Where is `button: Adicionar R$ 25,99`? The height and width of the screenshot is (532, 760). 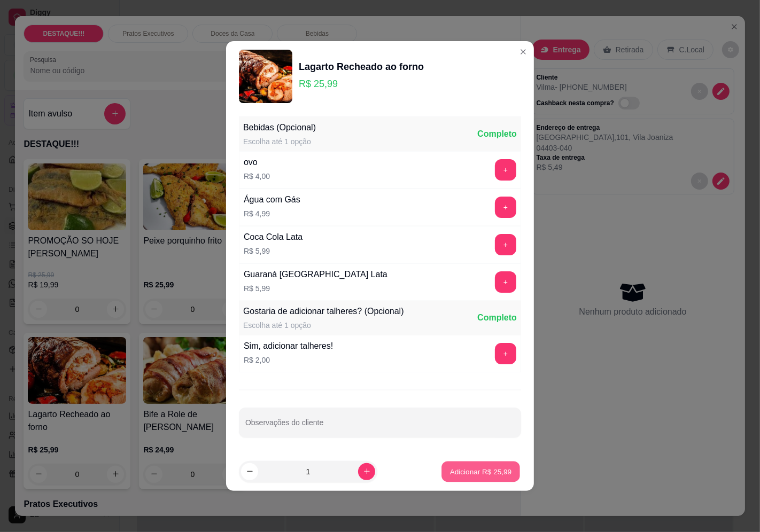
button: Adicionar R$ 25,99 is located at coordinates (480, 471).